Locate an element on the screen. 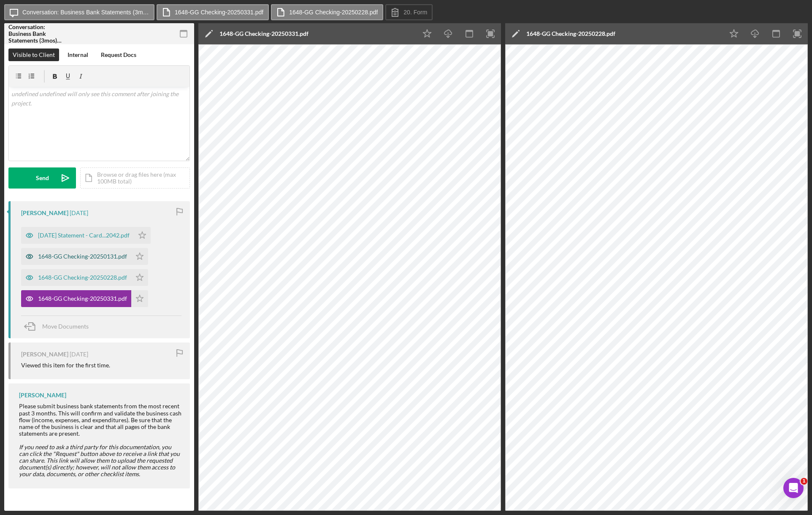 This screenshot has height=515, width=812. div: Request Docs is located at coordinates (119, 55).